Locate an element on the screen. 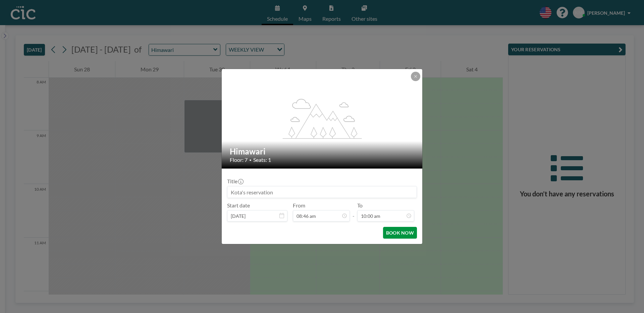  button: BOOK NOW is located at coordinates (399, 232).